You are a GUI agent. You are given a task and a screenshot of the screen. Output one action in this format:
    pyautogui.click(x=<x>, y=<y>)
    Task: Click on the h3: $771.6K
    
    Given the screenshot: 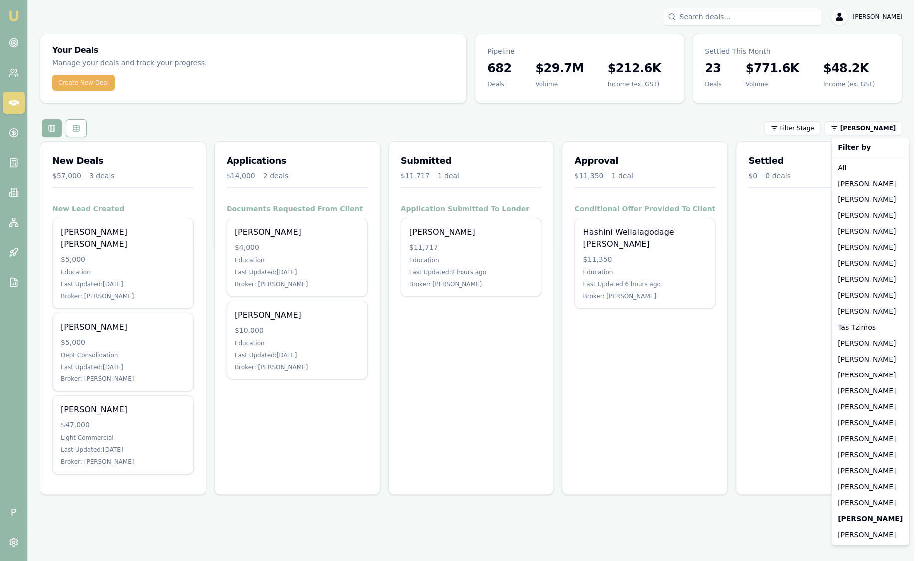 What is the action you would take?
    pyautogui.click(x=772, y=68)
    